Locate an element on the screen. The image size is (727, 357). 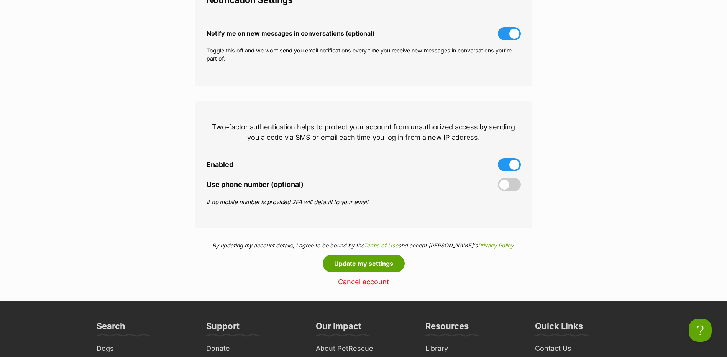
h3: Quick Links is located at coordinates (559, 328).